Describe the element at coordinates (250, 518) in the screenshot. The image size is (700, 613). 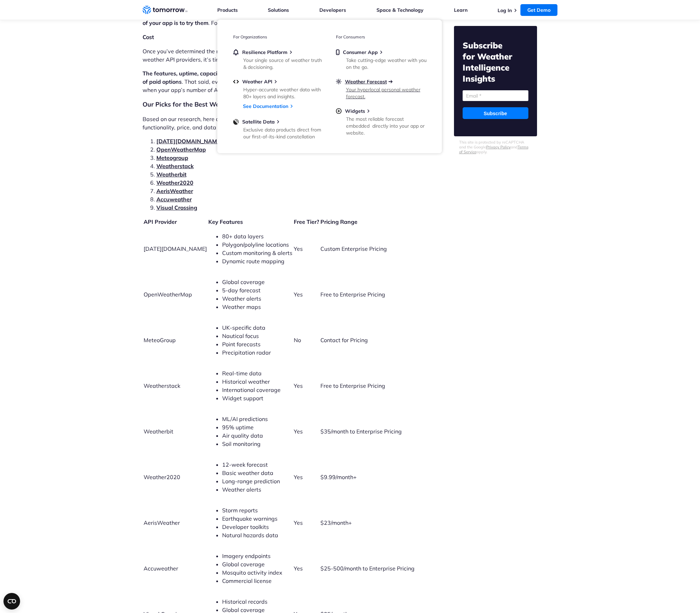
I see `span: Earthquake warnings` at that location.